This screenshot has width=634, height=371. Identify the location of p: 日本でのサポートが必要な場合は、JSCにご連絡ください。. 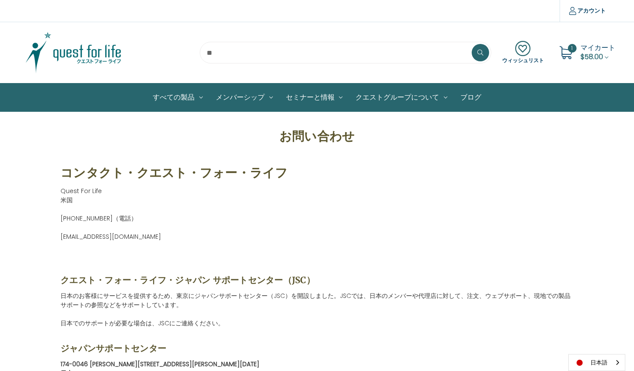
(317, 323).